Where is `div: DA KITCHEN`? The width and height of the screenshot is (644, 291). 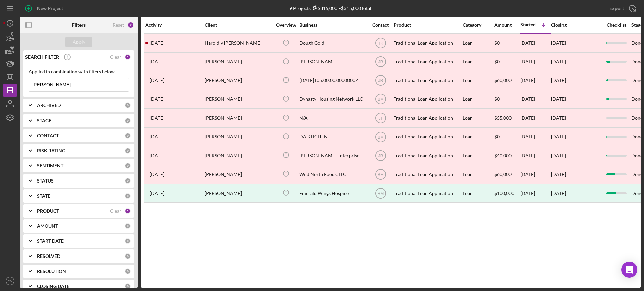
div: DA KITCHEN is located at coordinates (333, 137).